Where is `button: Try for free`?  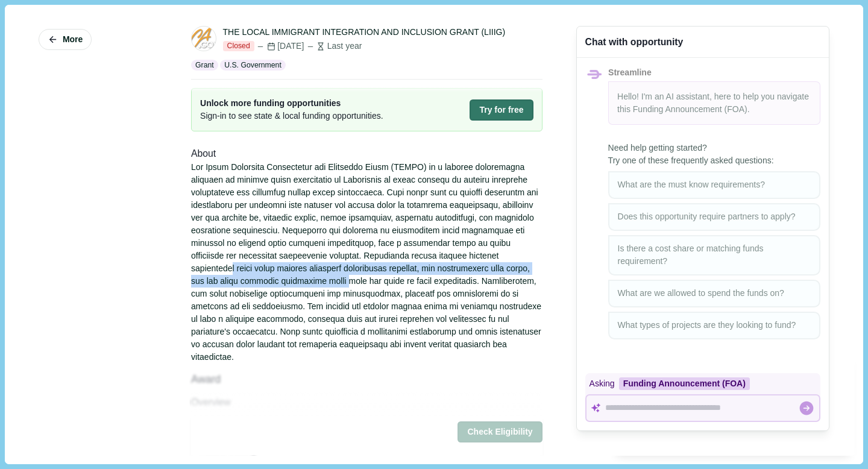 button: Try for free is located at coordinates (501, 110).